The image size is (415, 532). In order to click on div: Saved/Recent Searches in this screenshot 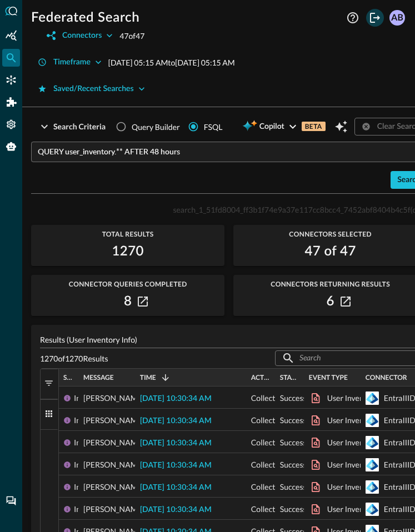, I will do `click(93, 89)`.